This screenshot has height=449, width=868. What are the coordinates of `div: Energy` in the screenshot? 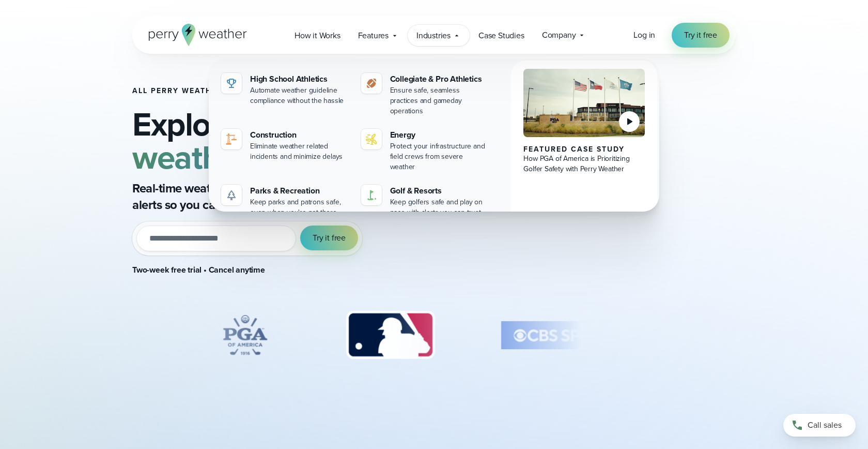 It's located at (439, 135).